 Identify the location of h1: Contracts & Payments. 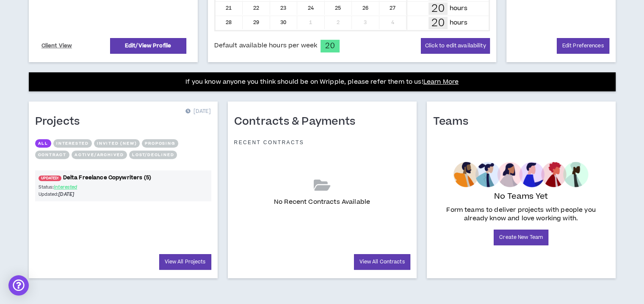
(298, 121).